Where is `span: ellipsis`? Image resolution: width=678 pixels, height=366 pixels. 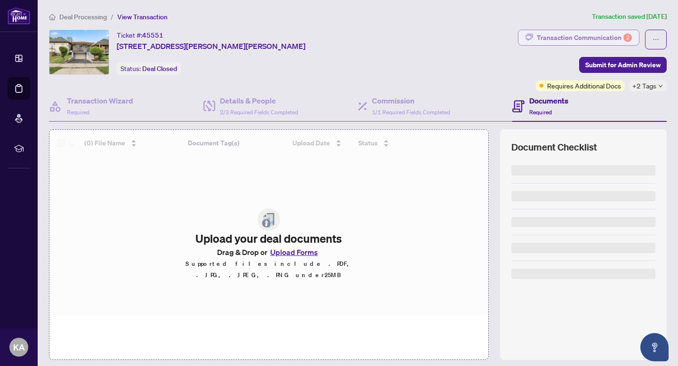
span: ellipsis is located at coordinates (656, 40).